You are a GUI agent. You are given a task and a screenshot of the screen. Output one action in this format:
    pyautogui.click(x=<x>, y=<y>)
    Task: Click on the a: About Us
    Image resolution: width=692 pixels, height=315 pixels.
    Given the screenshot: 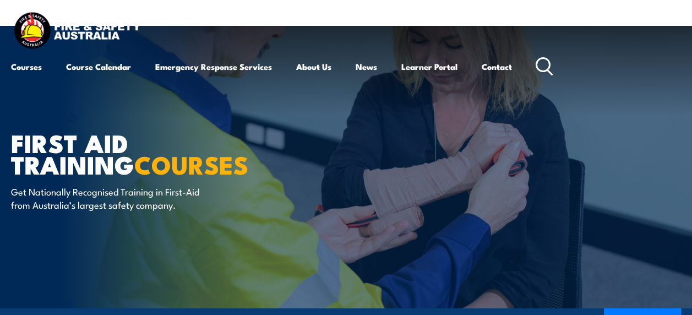 What is the action you would take?
    pyautogui.click(x=314, y=67)
    